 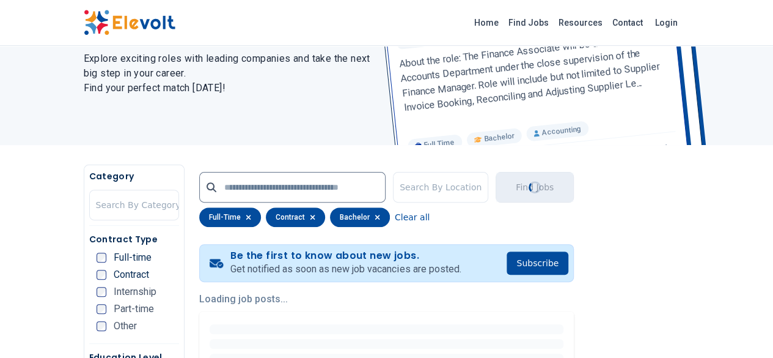 What do you see at coordinates (535, 187) in the screenshot?
I see `button: Find JobsLoading...` at bounding box center [535, 187].